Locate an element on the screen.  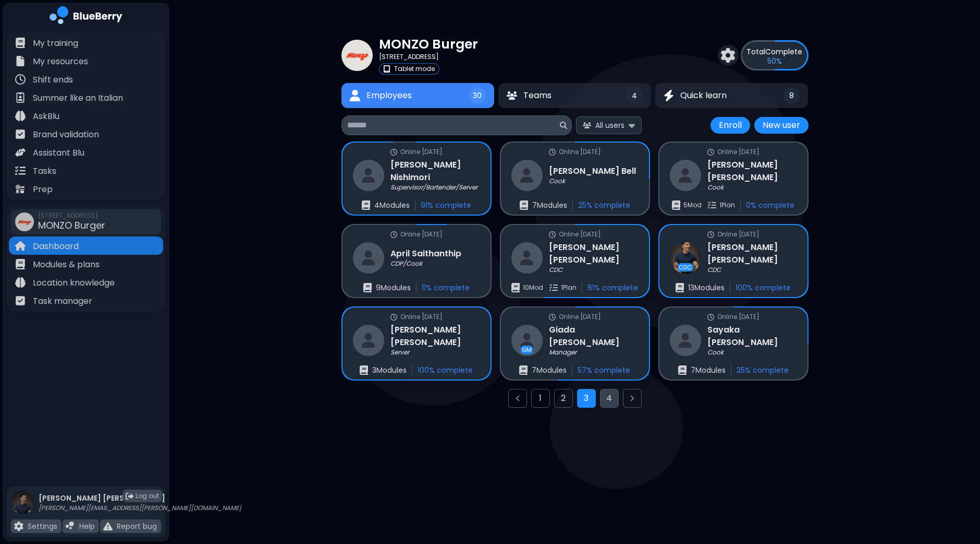
p: Shift ends is located at coordinates (53, 80).